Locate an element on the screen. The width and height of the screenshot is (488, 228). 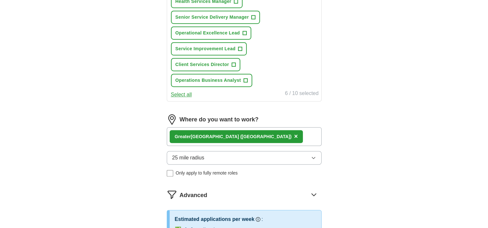
button: Service Improvement Lead is located at coordinates (209, 49).